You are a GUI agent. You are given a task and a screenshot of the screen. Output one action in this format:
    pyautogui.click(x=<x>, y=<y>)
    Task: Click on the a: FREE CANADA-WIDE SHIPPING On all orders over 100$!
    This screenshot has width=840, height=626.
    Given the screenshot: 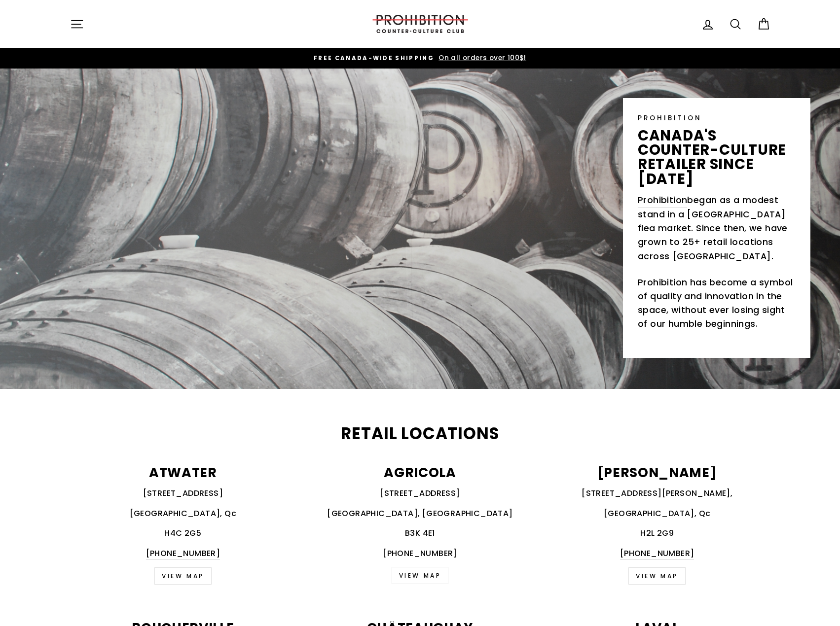 What is the action you would take?
    pyautogui.click(x=420, y=58)
    